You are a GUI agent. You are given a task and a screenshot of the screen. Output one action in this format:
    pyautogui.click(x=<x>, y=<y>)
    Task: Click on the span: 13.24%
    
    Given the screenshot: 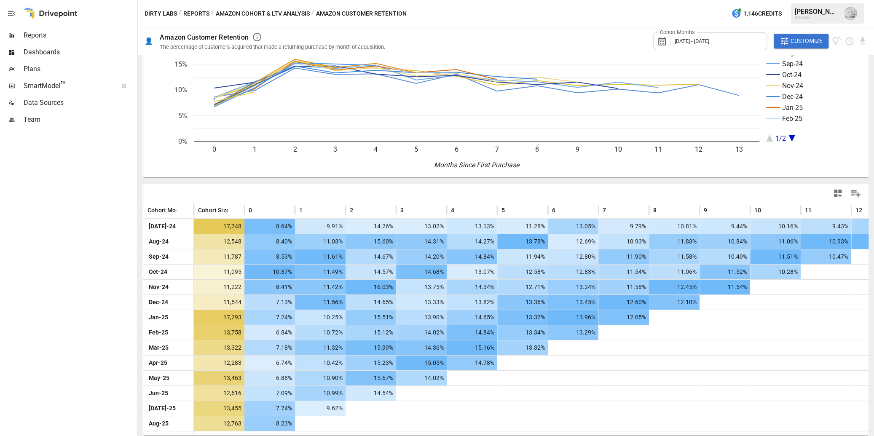 What is the action you would take?
    pyautogui.click(x=575, y=287)
    